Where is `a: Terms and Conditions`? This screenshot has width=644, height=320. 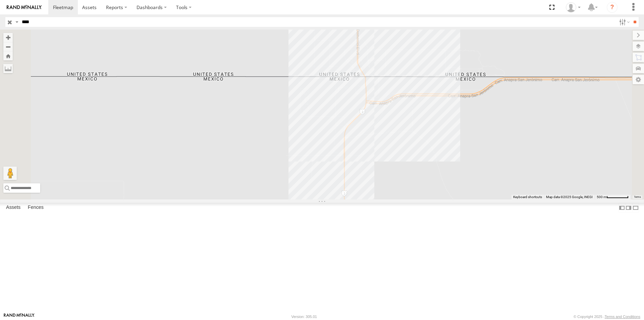 a: Terms and Conditions is located at coordinates (623, 317).